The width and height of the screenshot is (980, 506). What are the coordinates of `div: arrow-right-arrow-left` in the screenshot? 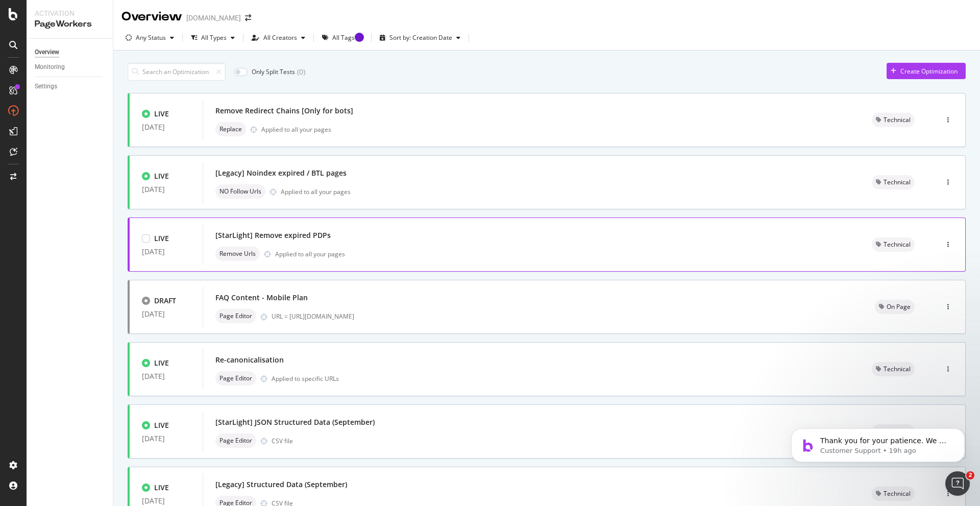 It's located at (248, 18).